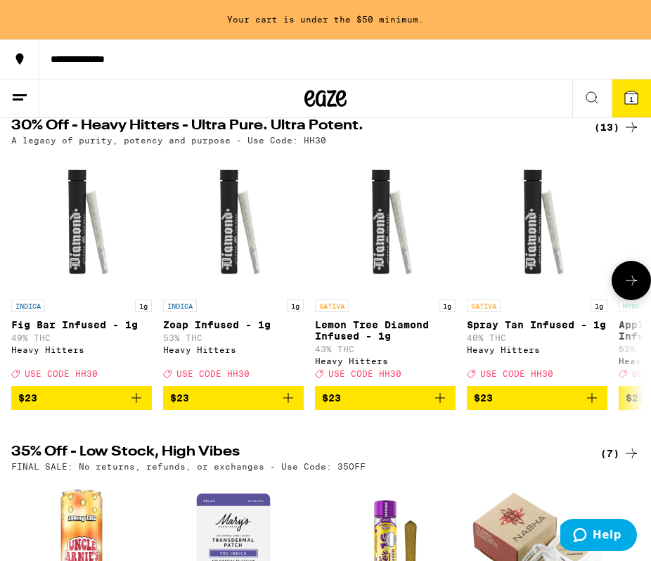 This screenshot has height=561, width=651. I want to click on a: Open page for Fig Bar Infused - 1g from Heavy Hitters, so click(82, 269).